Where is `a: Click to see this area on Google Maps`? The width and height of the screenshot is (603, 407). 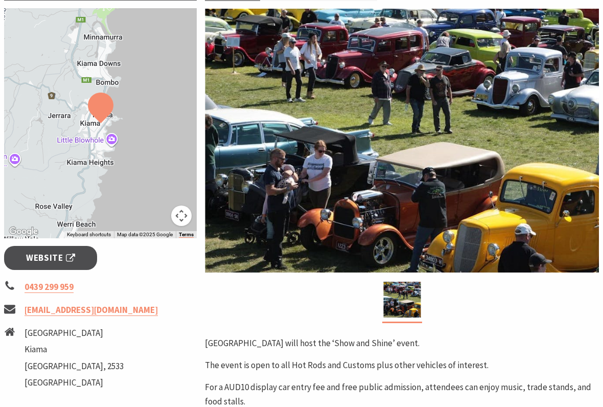 a: Click to see this area on Google Maps is located at coordinates (24, 231).